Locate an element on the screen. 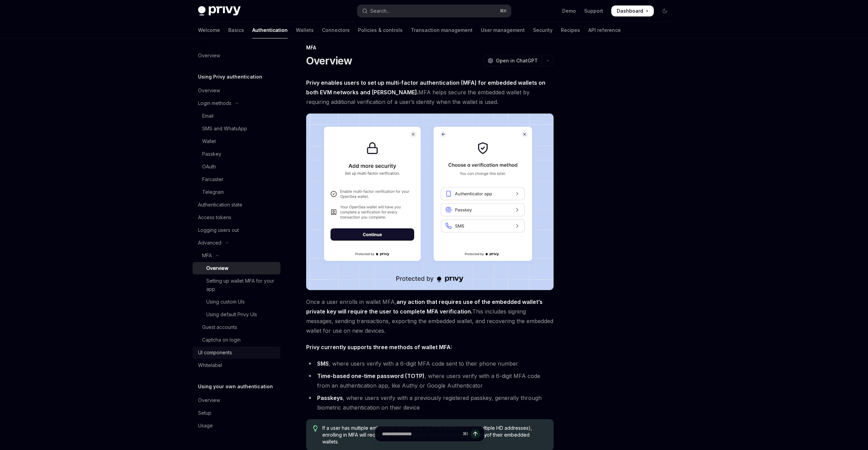 This screenshot has width=868, height=450. a: Transaction management is located at coordinates (442, 31).